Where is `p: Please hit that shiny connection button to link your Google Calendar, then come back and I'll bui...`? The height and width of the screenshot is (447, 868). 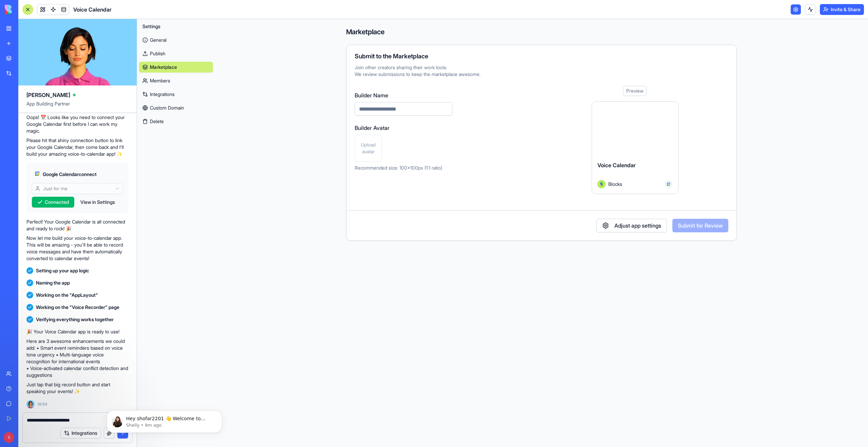 p: Please hit that shiny connection button to link your Google Calendar, then come back and I'll bui... is located at coordinates (78, 147).